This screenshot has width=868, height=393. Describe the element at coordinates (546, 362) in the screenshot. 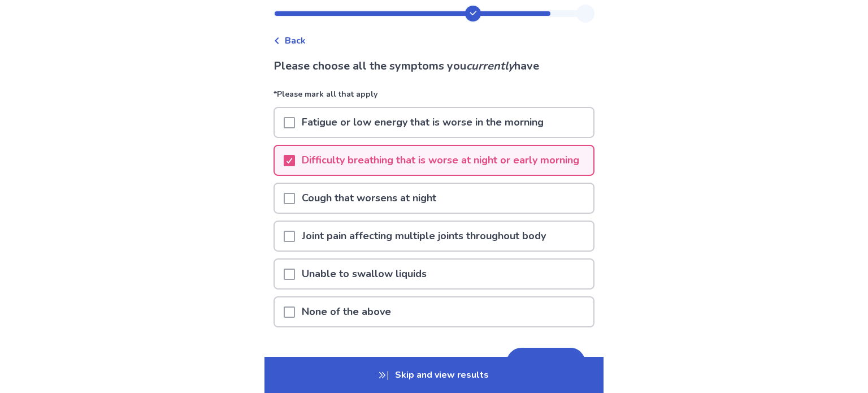

I see `button: Next` at that location.